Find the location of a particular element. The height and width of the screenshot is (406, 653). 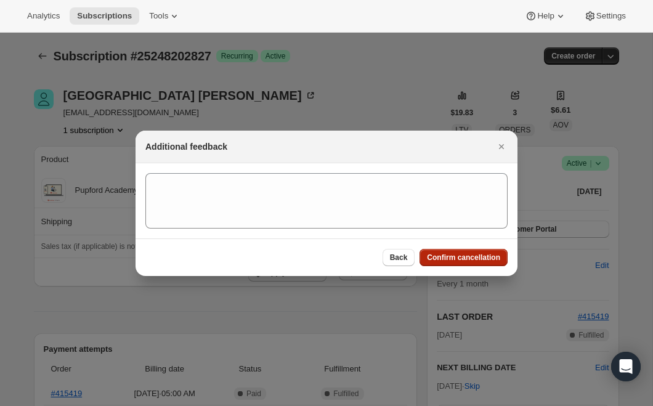

span: Subscriptions is located at coordinates (104, 16).